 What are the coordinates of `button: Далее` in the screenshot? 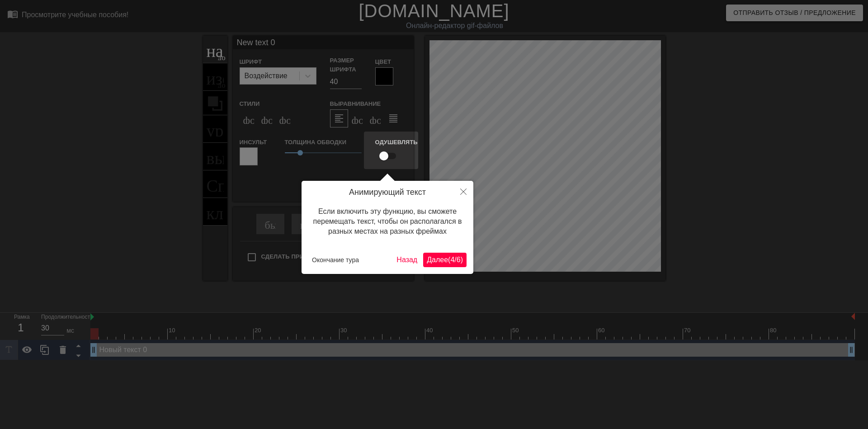 It's located at (445, 260).